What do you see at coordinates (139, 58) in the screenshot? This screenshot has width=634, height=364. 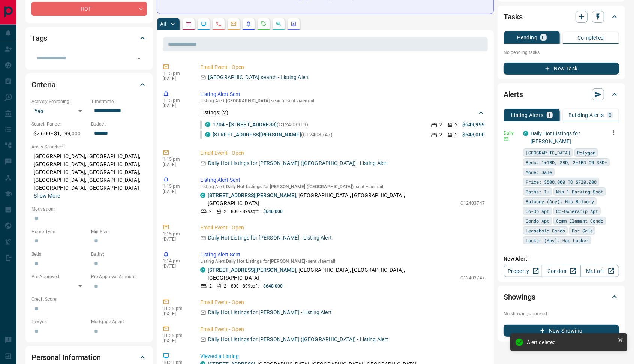 I see `button: Open` at bounding box center [139, 58].